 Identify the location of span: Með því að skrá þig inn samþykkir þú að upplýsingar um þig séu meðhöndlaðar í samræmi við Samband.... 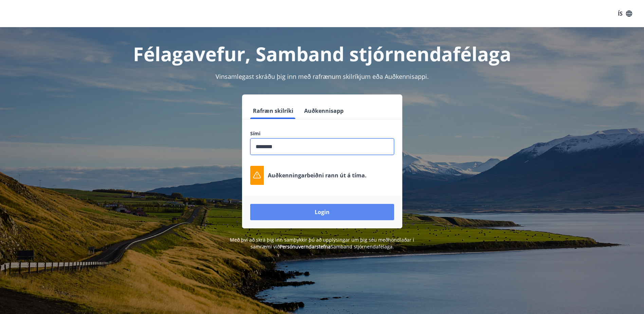
(322, 243).